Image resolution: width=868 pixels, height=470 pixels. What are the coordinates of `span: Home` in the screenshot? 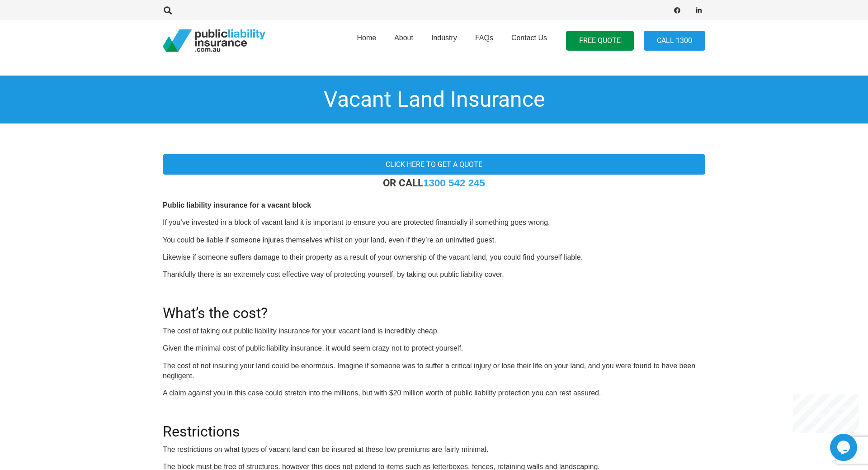 It's located at (366, 37).